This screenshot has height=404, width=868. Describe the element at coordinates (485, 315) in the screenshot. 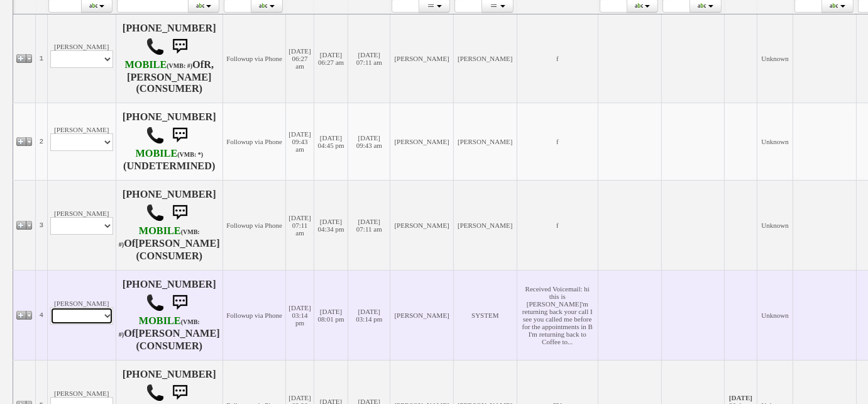

I see `td: SYSTEM` at that location.